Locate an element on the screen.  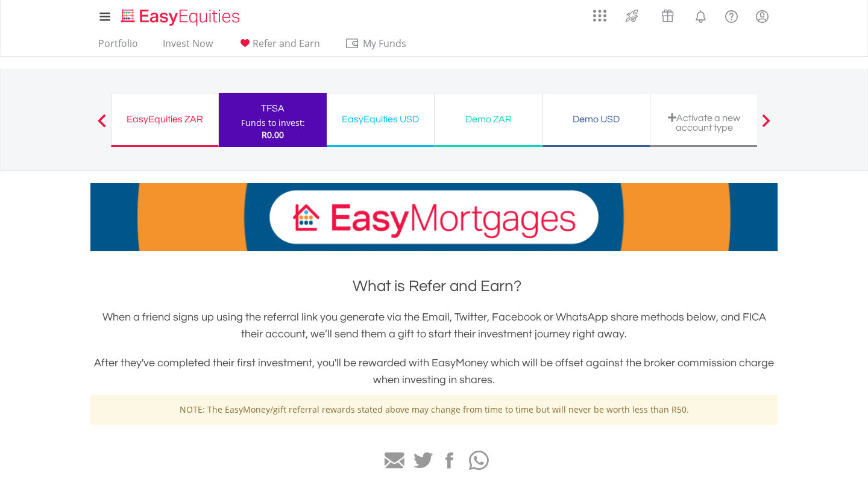
a: AppsGrid is located at coordinates (600, 13).